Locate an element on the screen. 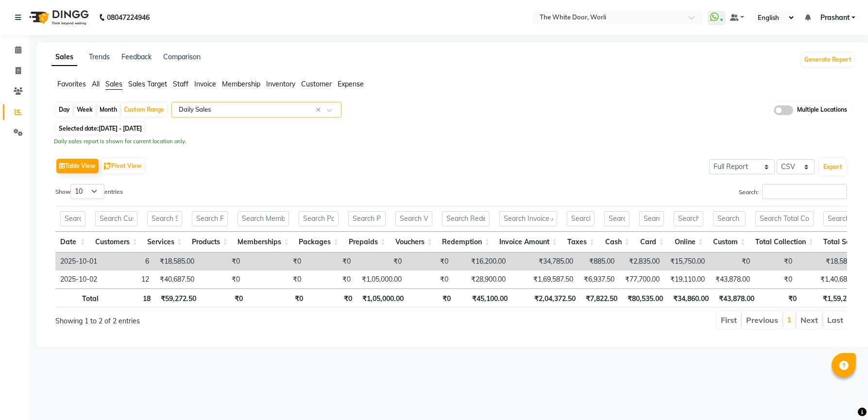 The width and height of the screenshot is (868, 420). th: ₹34,860.00 is located at coordinates (691, 298).